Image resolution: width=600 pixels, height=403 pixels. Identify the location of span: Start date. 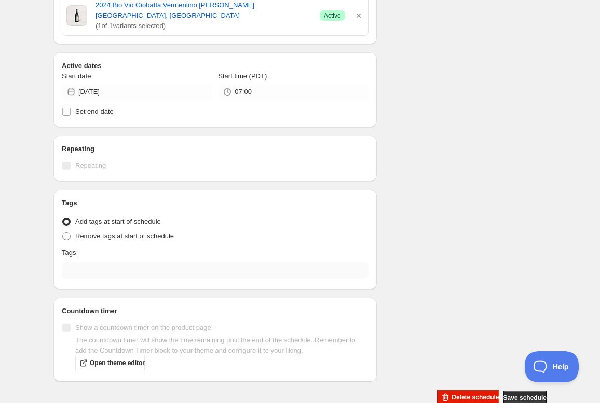
(76, 76).